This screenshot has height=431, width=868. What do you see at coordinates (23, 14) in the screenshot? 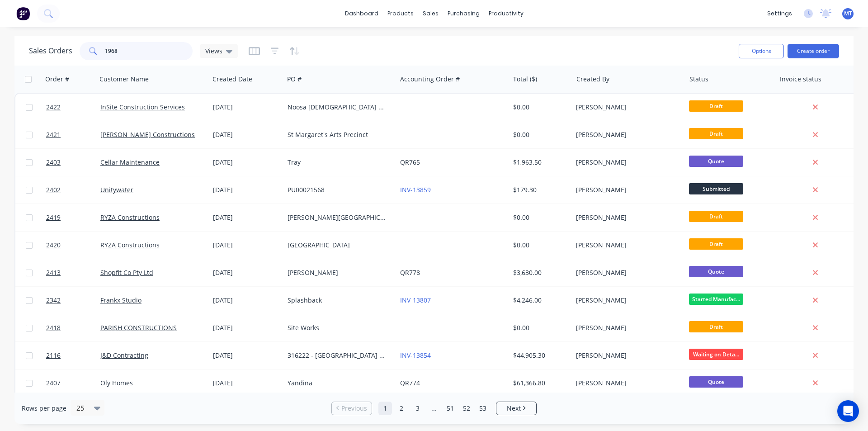
I see `img: Factory` at bounding box center [23, 14].